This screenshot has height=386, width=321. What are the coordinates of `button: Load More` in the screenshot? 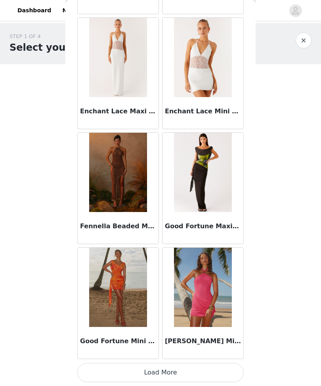 It's located at (161, 373).